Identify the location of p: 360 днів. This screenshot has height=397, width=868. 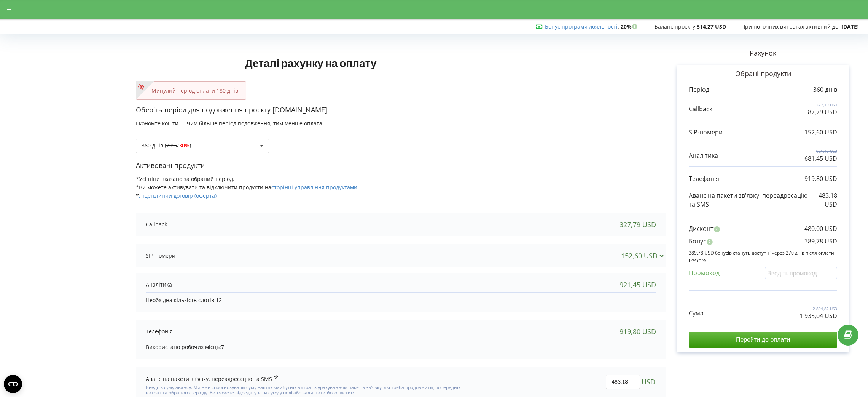
(825, 90).